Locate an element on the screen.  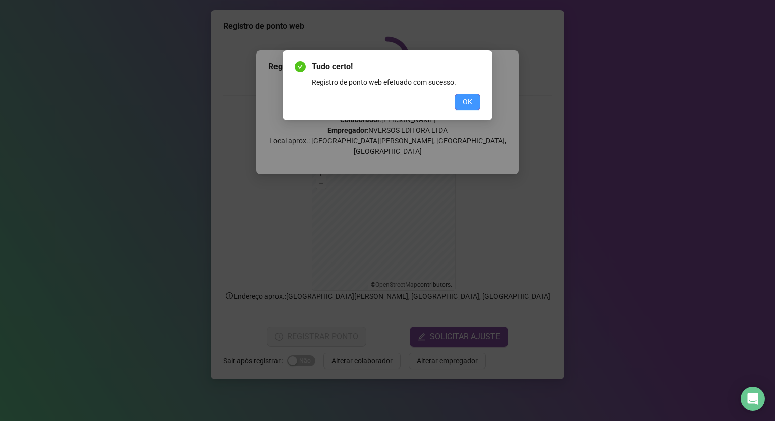
span: Tudo certo! is located at coordinates (396, 67).